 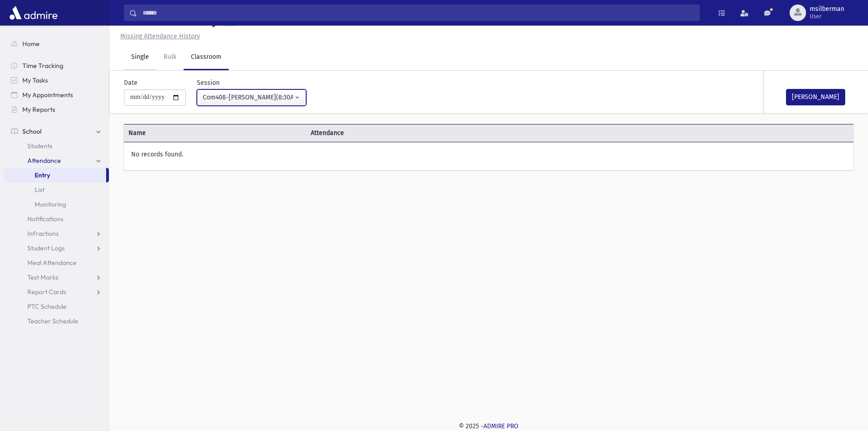 What do you see at coordinates (140, 58) in the screenshot?
I see `a: Single` at bounding box center [140, 58].